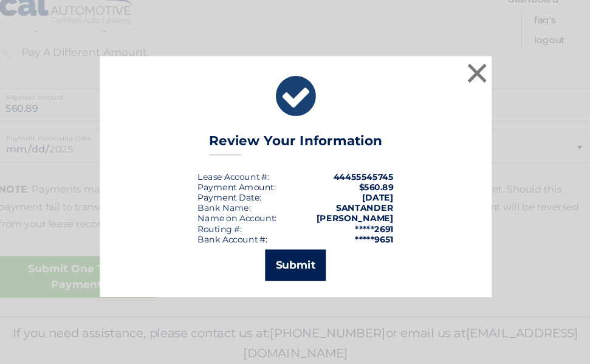  What do you see at coordinates (241, 221) in the screenshot?
I see `div: Name on Account:` at bounding box center [241, 221].